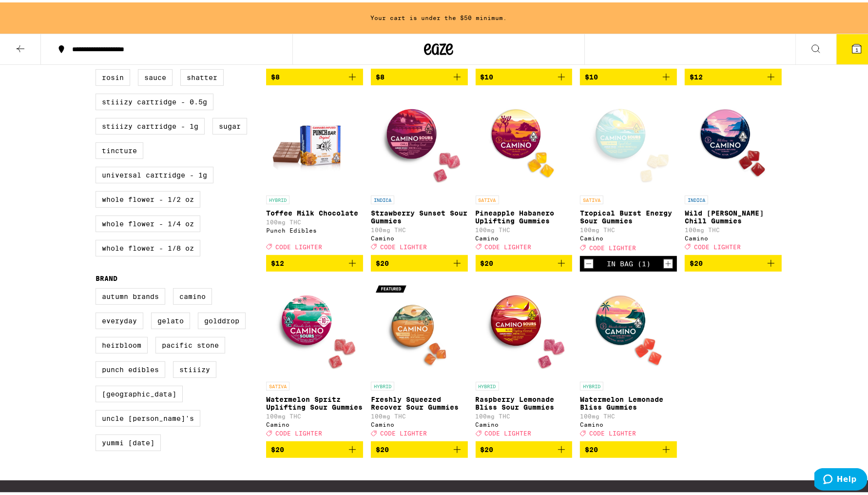  What do you see at coordinates (314, 326) in the screenshot?
I see `img: Camino - Watermelon Spritz Uplifting Sour Gummies` at bounding box center [314, 326].